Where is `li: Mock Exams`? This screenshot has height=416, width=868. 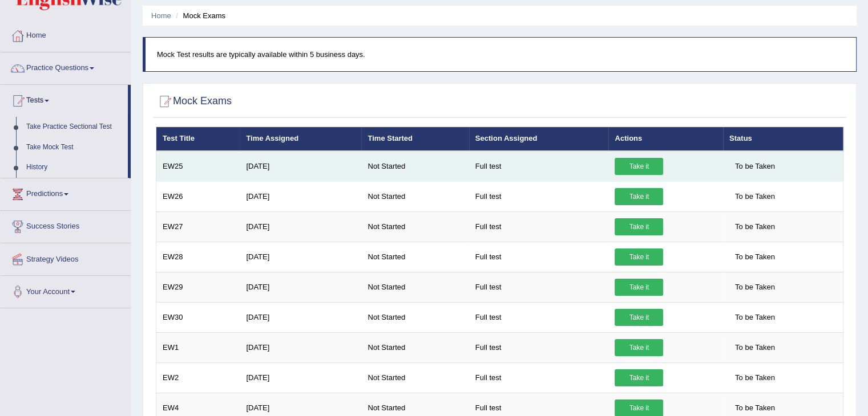
li: Mock Exams is located at coordinates (199, 15).